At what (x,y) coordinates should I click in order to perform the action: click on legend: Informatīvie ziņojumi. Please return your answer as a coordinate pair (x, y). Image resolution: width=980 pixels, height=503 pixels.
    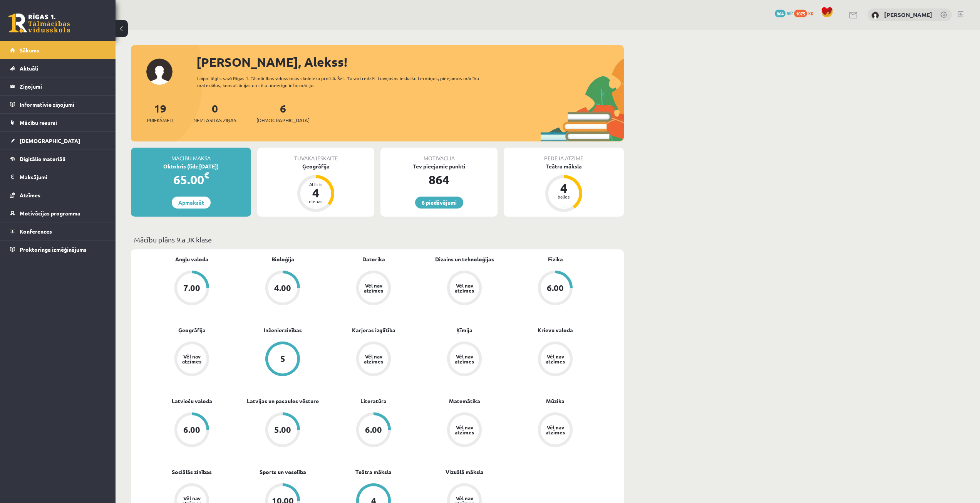
    Looking at the image, I should click on (63, 104).